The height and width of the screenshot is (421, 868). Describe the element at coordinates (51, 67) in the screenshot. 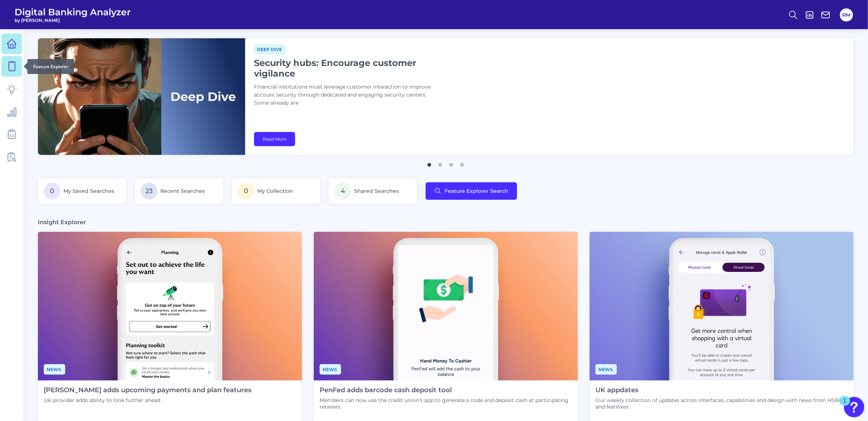

I see `div: Feature Explorer` at that location.